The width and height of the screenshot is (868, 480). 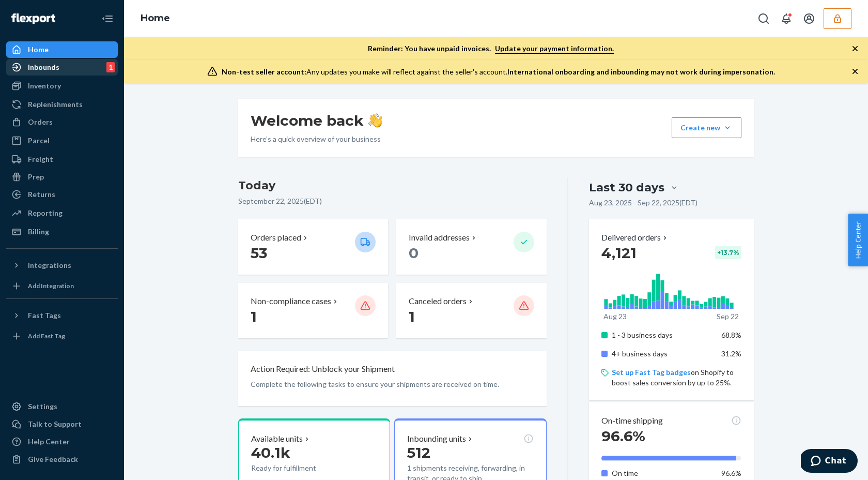 I want to click on div: Help Center, so click(x=49, y=442).